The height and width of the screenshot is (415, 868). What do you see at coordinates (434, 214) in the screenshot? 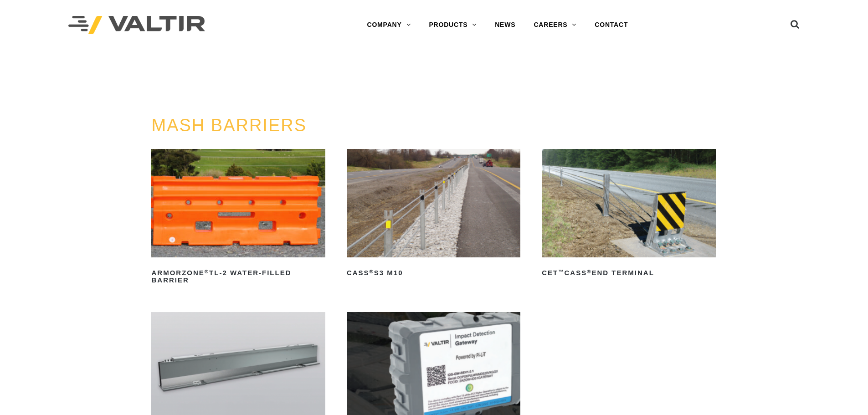
I see `a: CASS®S3 M10` at bounding box center [434, 214].